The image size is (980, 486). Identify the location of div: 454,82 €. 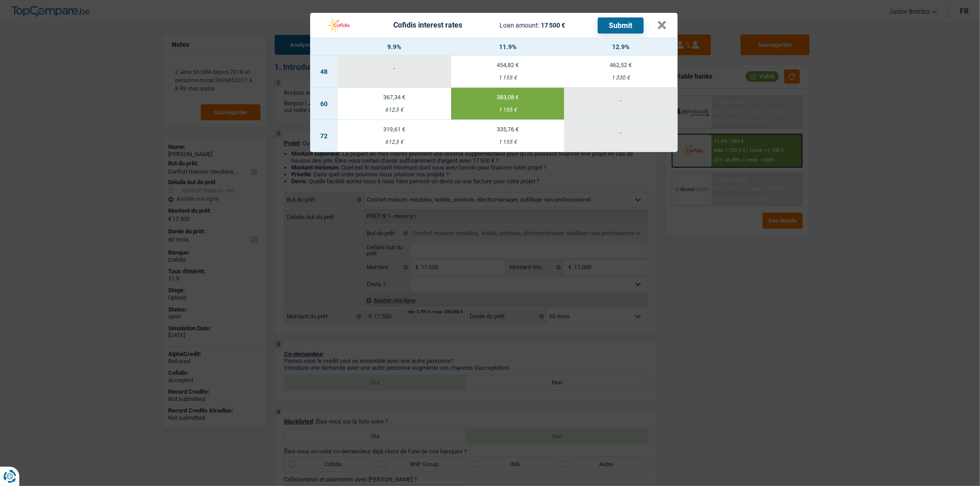
(508, 65).